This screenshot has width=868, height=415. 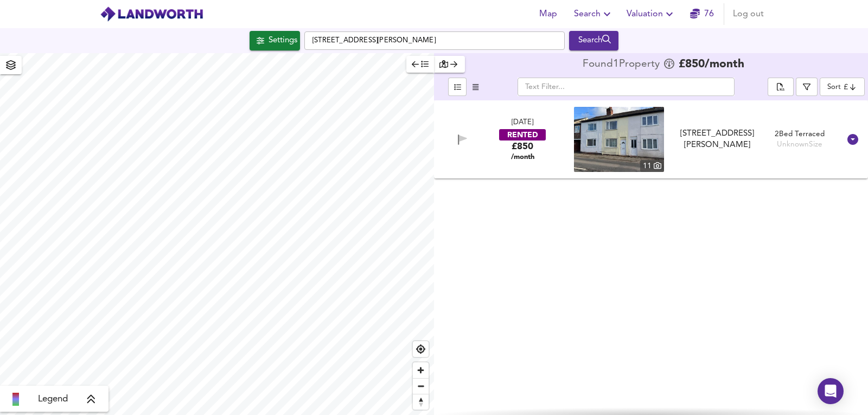 I want to click on span: Search, so click(x=594, y=14).